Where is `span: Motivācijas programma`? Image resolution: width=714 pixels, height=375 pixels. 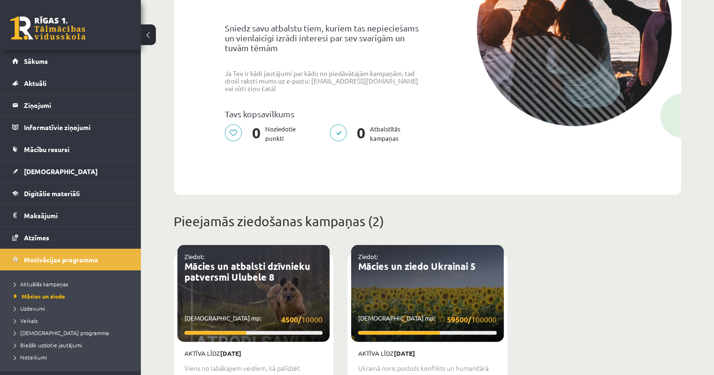
span: Motivācijas programma is located at coordinates (61, 260).